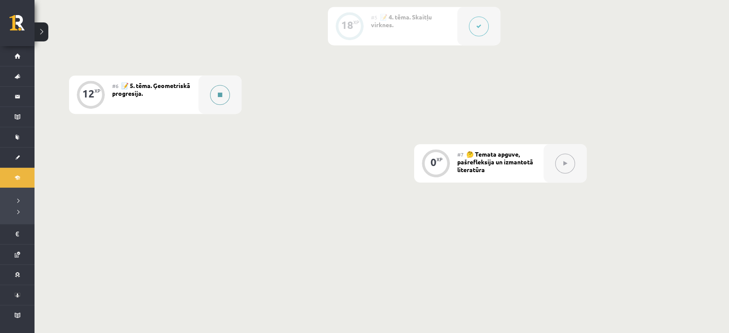  I want to click on div: 18, so click(347, 25).